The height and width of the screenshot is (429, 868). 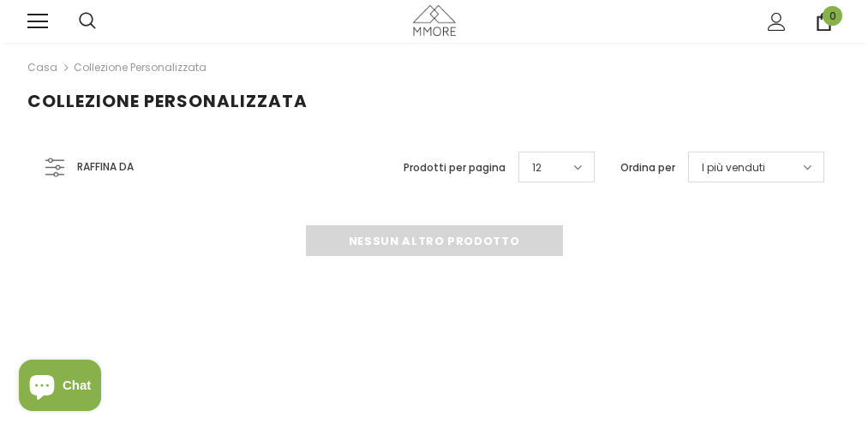 What do you see at coordinates (434, 19) in the screenshot?
I see `img: Casi MMORE` at bounding box center [434, 19].